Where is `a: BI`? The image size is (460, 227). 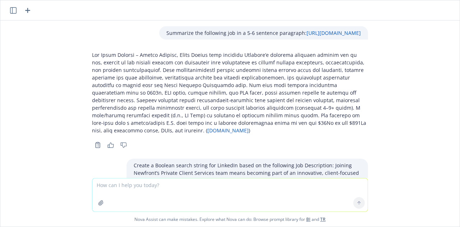 a: BI is located at coordinates (308, 219).